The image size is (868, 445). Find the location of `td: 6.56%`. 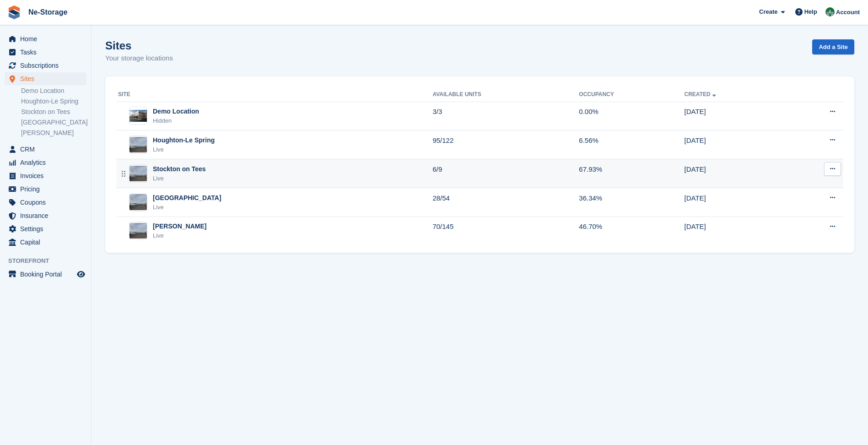

td: 6.56% is located at coordinates (631, 144).